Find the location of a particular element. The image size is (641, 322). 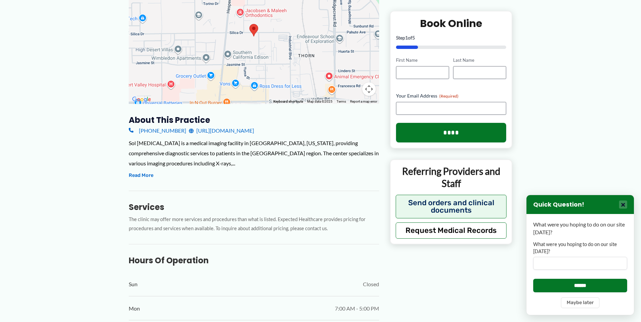

a: Report a map error is located at coordinates (364, 101).